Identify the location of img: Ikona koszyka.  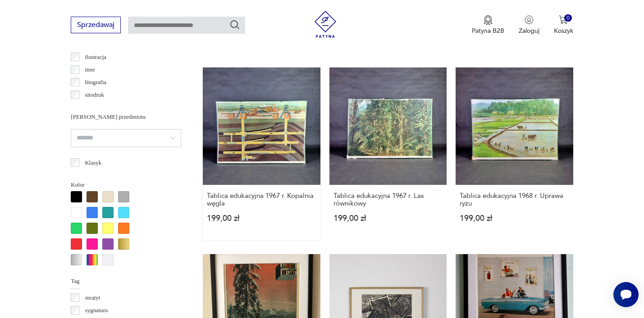
(563, 20).